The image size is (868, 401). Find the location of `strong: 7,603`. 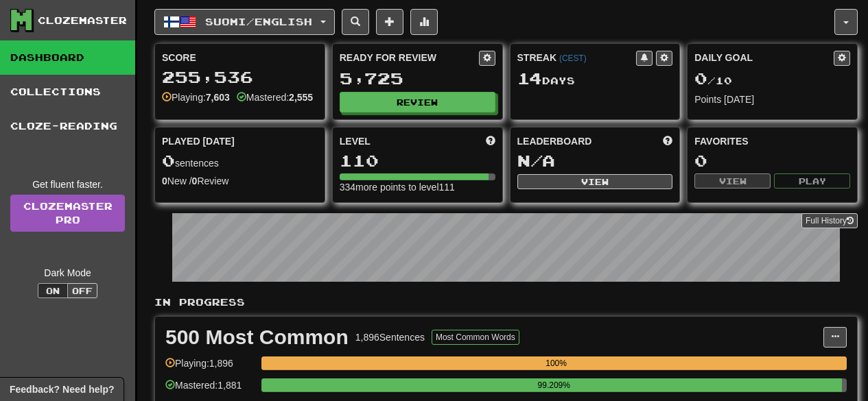

strong: 7,603 is located at coordinates (217, 98).